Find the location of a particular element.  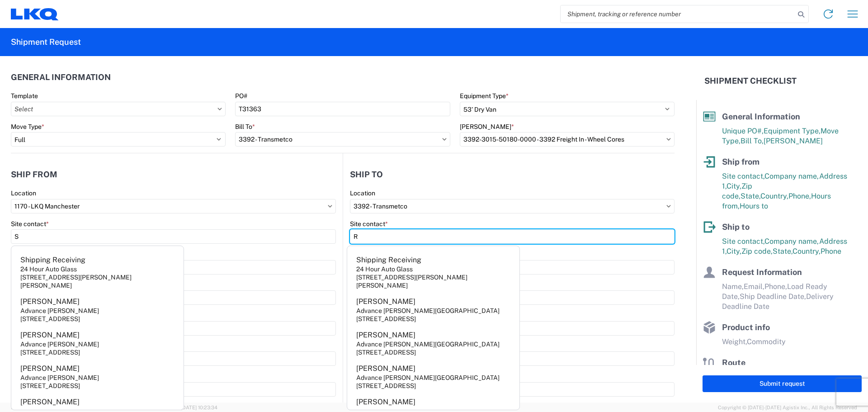

label: Bill To is located at coordinates (245, 127).